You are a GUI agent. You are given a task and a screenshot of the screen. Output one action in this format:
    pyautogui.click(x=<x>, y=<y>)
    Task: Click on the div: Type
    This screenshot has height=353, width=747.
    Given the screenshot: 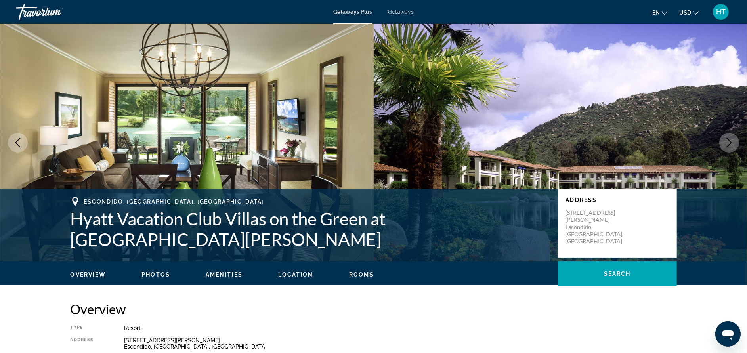 What is the action you would take?
    pyautogui.click(x=87, y=328)
    